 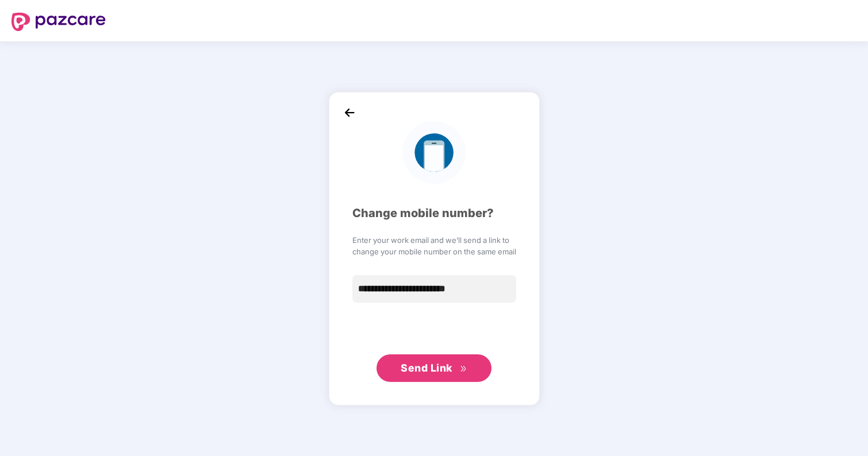 I want to click on span: change your mobile number on the same email, so click(x=434, y=252).